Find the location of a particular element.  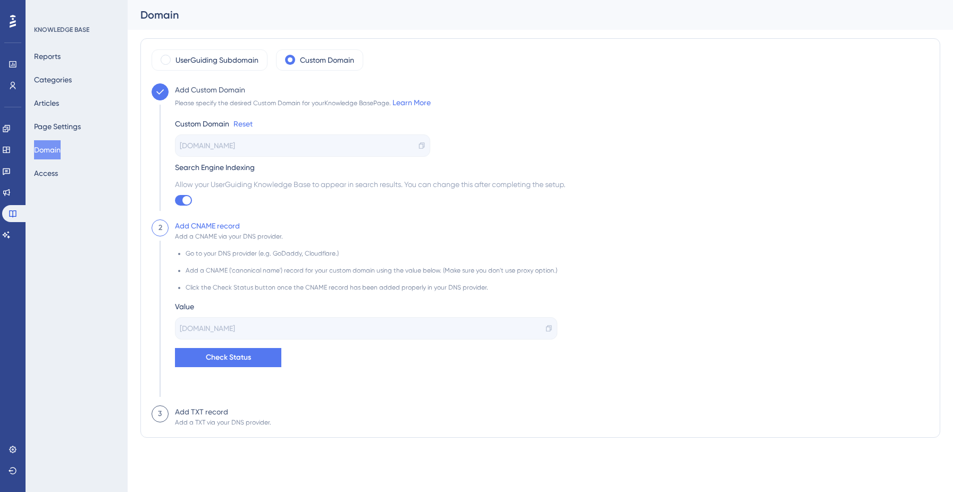

a: Learn More is located at coordinates (411, 103).